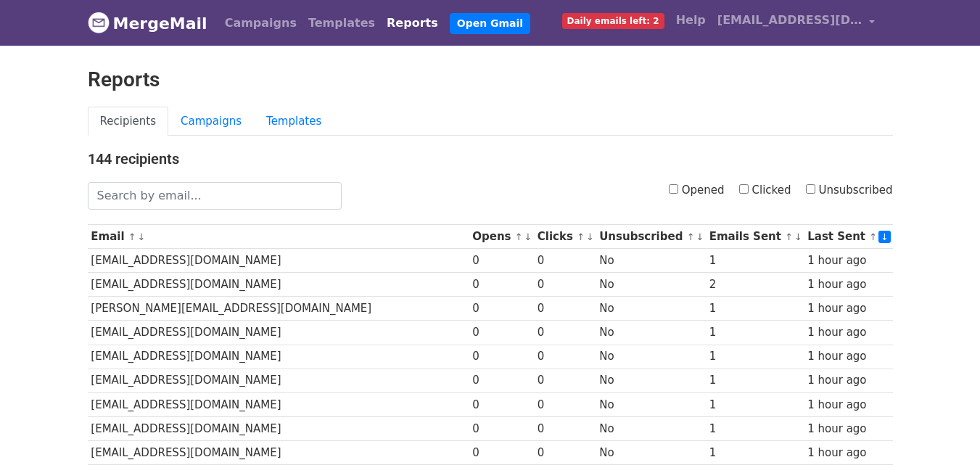 The image size is (980, 465). Describe the element at coordinates (147, 24) in the screenshot. I see `a: MergeMail` at that location.